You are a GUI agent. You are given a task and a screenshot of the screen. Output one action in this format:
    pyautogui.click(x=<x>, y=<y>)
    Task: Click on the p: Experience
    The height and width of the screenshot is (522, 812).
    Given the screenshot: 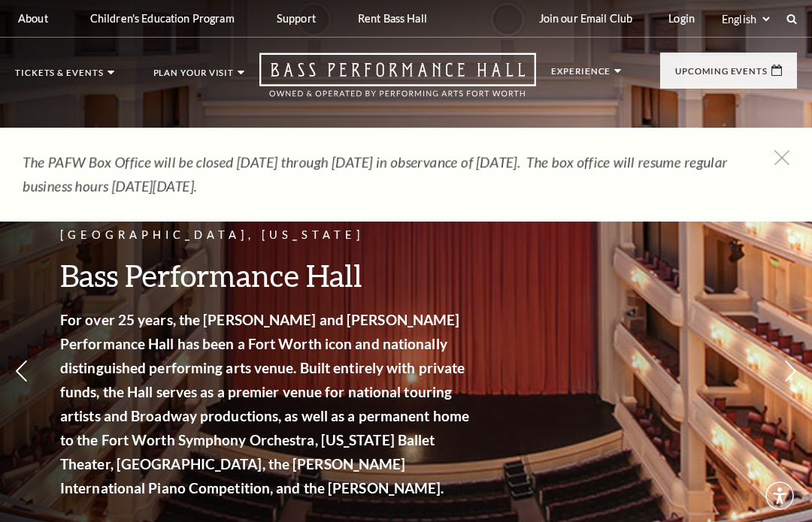 What is the action you would take?
    pyautogui.click(x=580, y=75)
    